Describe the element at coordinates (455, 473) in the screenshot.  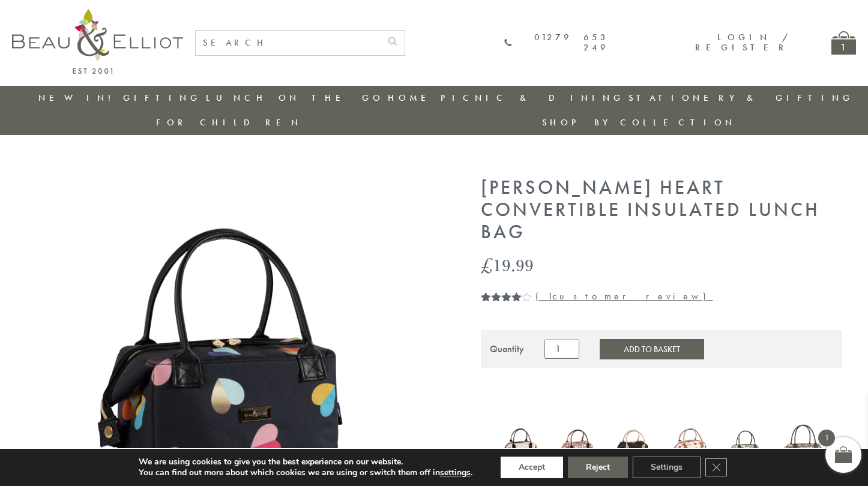
I see `button: settings` at that location.